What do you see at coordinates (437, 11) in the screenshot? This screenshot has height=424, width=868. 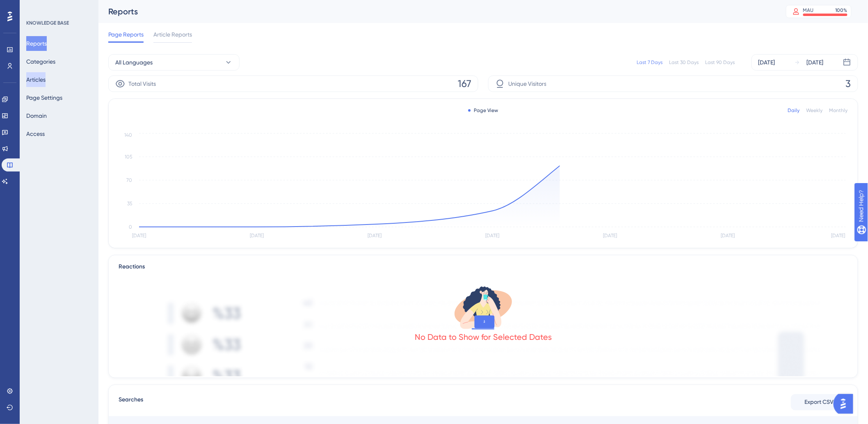 I see `div: Reports` at bounding box center [437, 11].